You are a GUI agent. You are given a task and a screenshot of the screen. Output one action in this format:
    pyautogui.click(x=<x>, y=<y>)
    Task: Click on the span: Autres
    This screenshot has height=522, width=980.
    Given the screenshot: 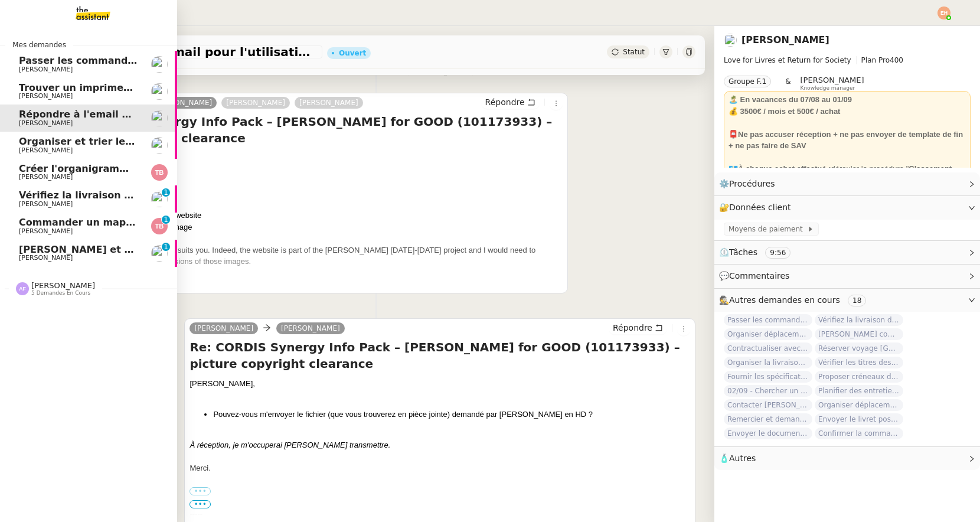 What is the action you would take?
    pyautogui.click(x=742, y=458)
    